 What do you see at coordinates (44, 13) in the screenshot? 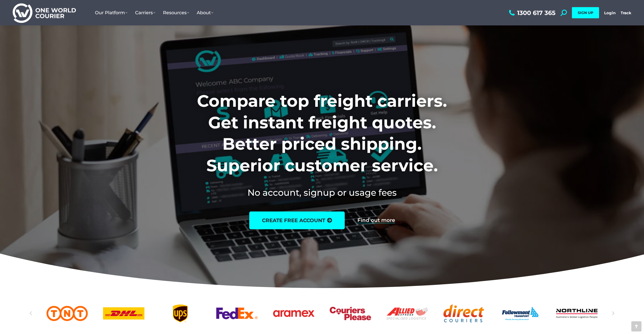
I see `img: One World Courier` at bounding box center [44, 13].